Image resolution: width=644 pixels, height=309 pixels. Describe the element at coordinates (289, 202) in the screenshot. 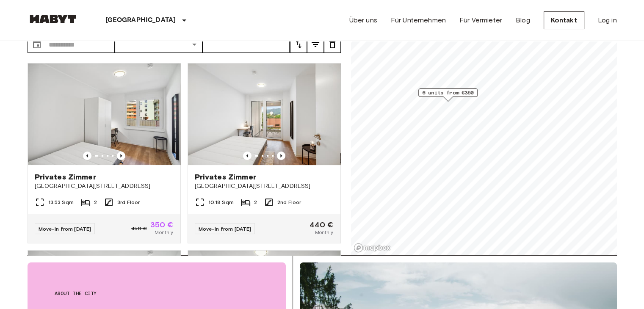

I see `span: 2nd Floor` at that location.